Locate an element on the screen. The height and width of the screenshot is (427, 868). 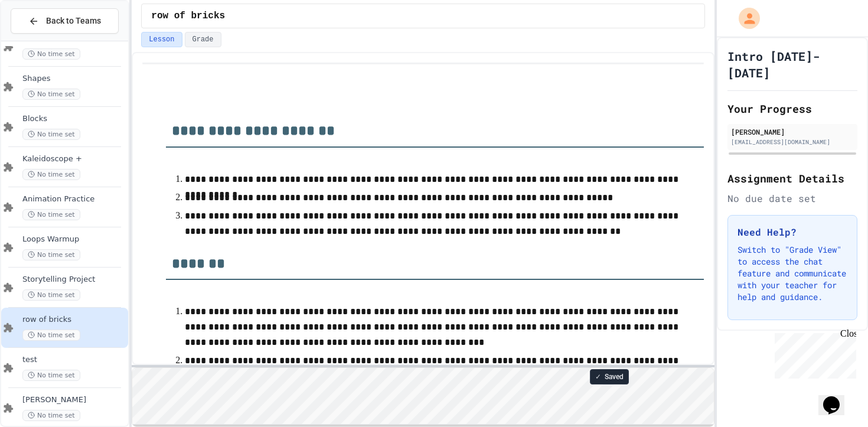
div: My Account is located at coordinates (745, 18).